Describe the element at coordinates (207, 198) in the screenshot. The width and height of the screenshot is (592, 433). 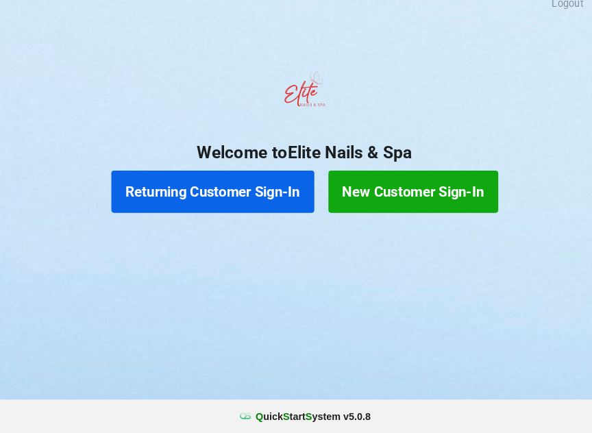
I see `button: Returning Customer Sign-In` at that location.